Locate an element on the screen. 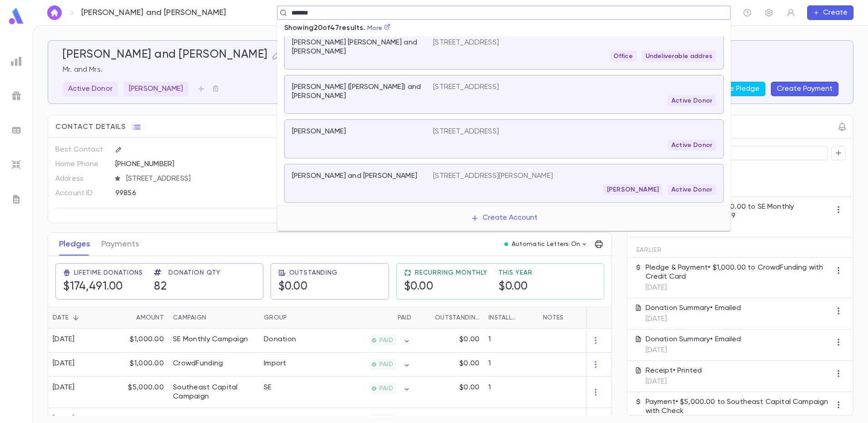 This screenshot has height=423, width=868. button: Create is located at coordinates (830, 13).